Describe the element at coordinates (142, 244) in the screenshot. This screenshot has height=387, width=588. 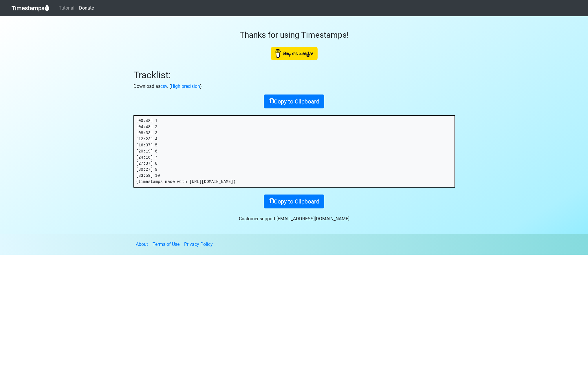
I see `a: About` at that location.